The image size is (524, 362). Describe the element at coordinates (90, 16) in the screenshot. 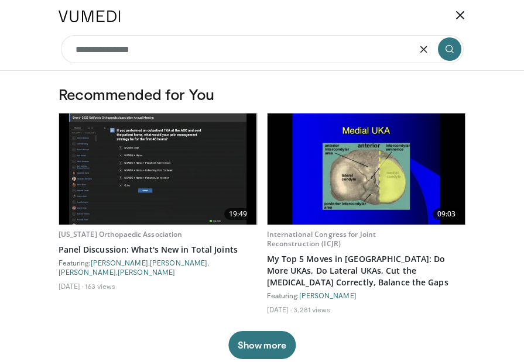

I see `img: VuMedi Logo` at that location.